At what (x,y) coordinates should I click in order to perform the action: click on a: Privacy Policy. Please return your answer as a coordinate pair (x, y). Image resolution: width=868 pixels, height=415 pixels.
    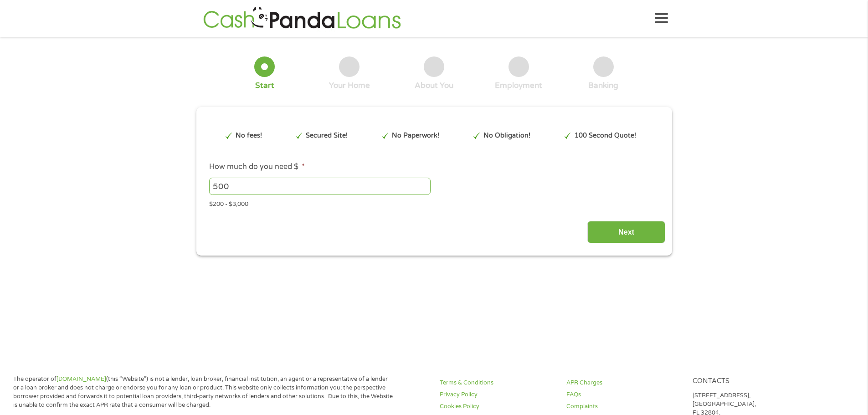
    Looking at the image, I should click on (498, 394).